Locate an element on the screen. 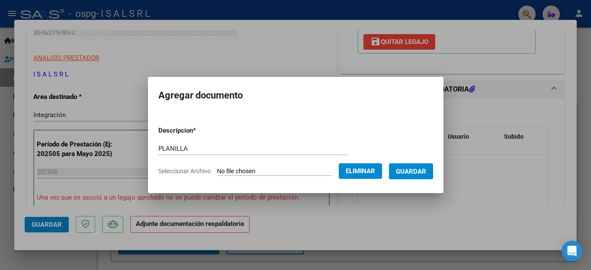  span: Guardar is located at coordinates (411, 172).